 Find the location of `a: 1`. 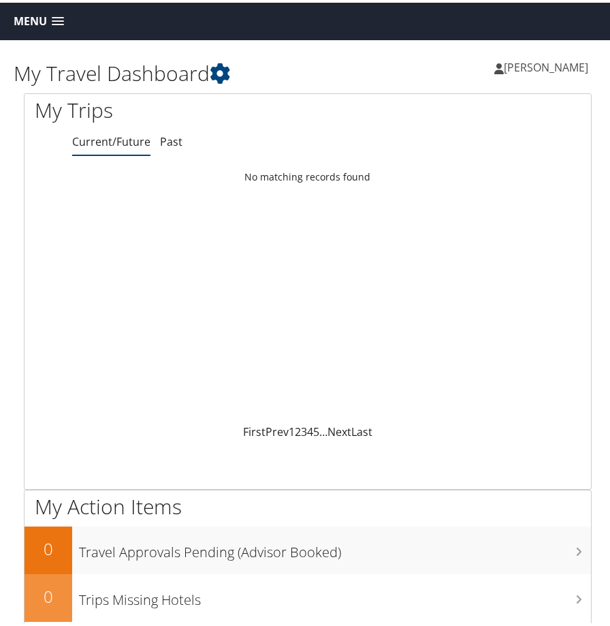

a: 1 is located at coordinates (292, 429).